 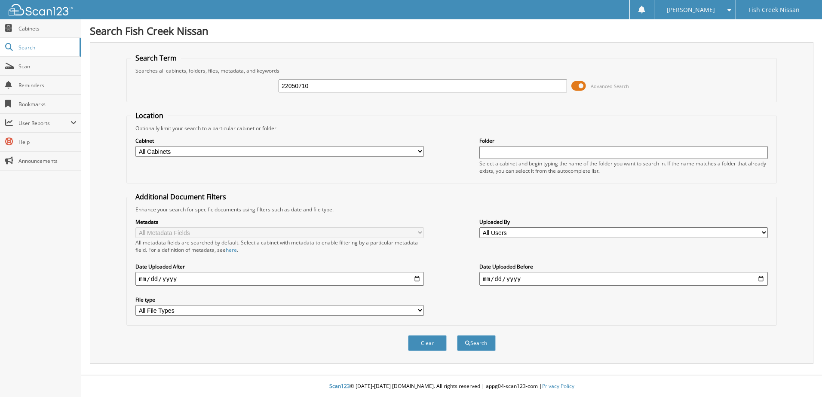 I want to click on span: Help, so click(x=47, y=142).